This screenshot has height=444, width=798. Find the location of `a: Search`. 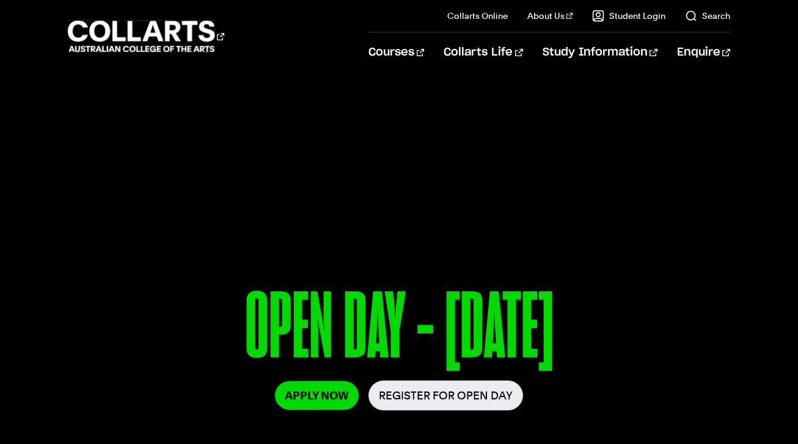

a: Search is located at coordinates (707, 16).